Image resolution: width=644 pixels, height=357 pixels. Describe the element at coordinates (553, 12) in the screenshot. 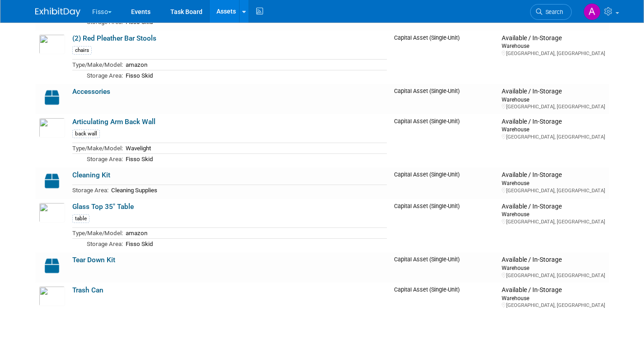

I see `span: Search` at that location.